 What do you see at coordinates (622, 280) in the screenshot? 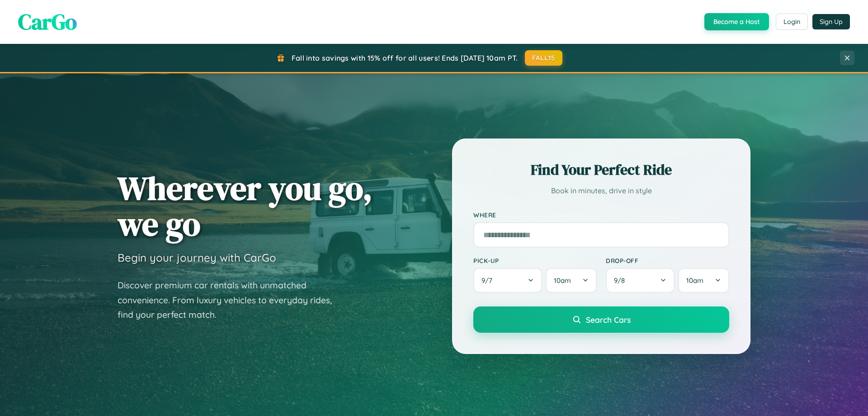
I see `span: 9 / 8` at bounding box center [622, 280].